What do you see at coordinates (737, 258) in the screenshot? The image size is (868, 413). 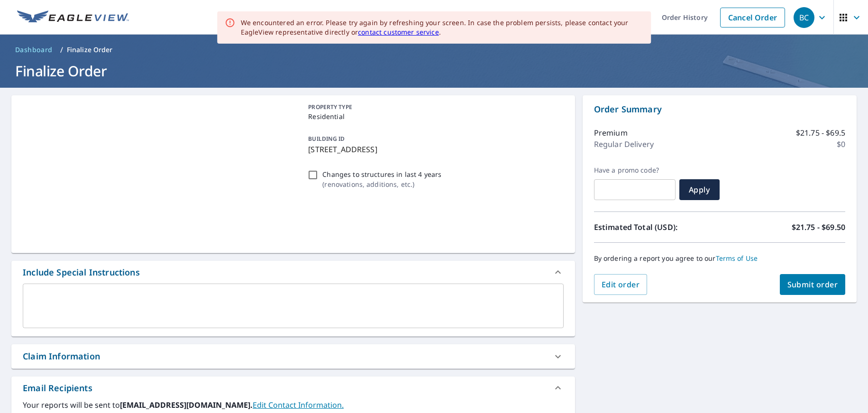 I see `a: Terms of Use` at bounding box center [737, 258].